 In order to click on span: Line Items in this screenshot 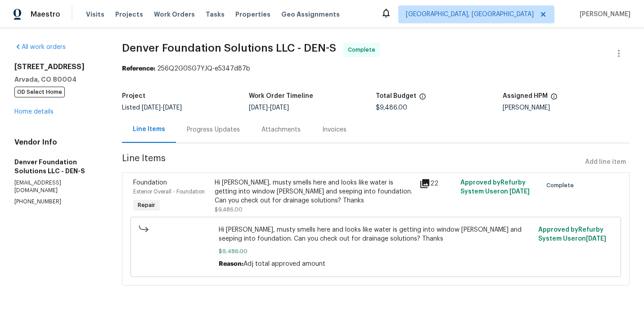, I will do `click(351, 162)`.